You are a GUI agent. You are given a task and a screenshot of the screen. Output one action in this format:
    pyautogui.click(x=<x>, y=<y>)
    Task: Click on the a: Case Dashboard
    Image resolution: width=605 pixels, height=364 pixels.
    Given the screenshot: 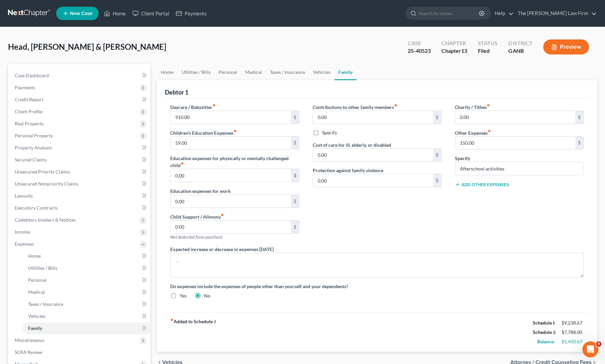 What is the action you would take?
    pyautogui.click(x=80, y=76)
    